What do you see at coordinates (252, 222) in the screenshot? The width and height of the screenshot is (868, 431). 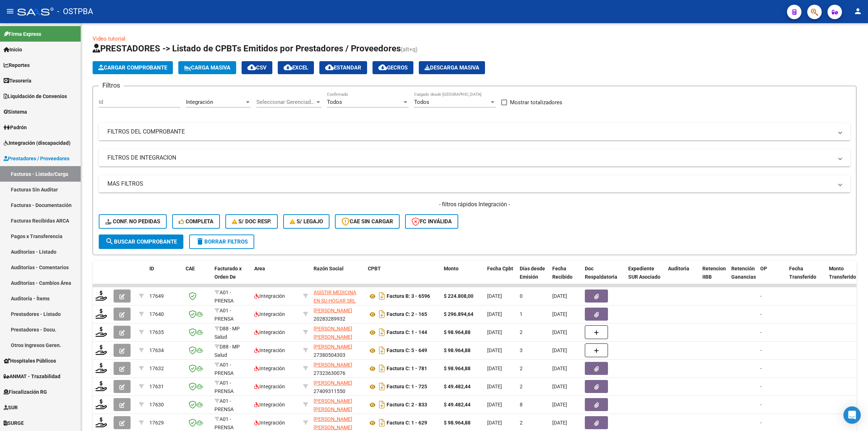 I see `button: S/ Doc Resp.` at bounding box center [252, 222].